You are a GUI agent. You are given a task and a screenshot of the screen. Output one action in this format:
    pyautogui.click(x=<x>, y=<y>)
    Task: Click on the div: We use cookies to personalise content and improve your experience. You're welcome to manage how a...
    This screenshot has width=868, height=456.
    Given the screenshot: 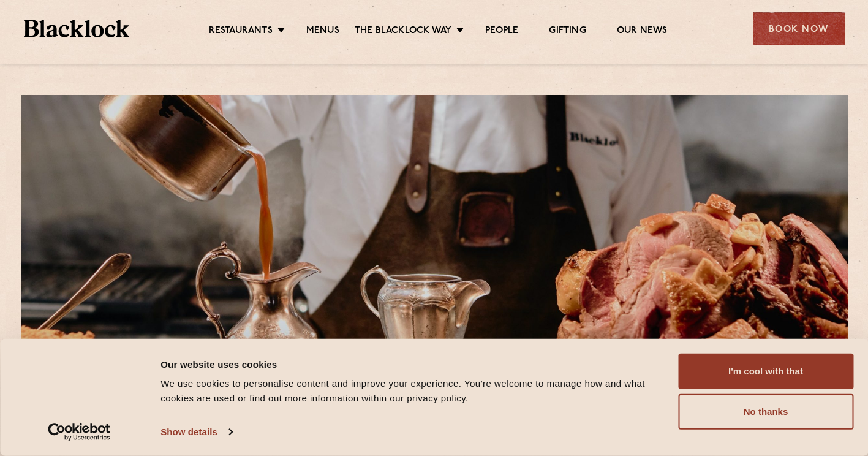 What is the action you would take?
    pyautogui.click(x=413, y=391)
    